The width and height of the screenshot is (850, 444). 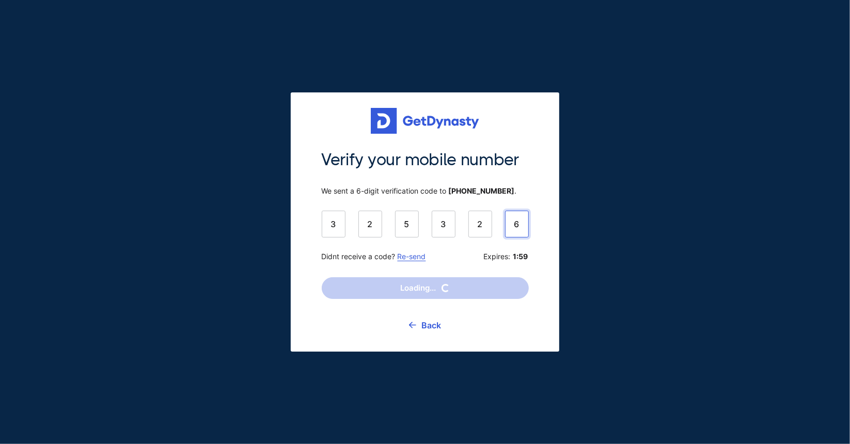 I want to click on img: go back icon, so click(x=413, y=325).